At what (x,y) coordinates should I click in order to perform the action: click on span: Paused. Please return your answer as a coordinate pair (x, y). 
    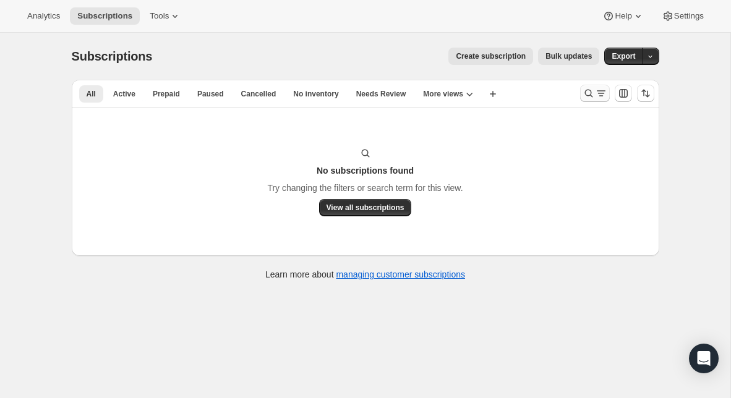
    Looking at the image, I should click on (210, 94).